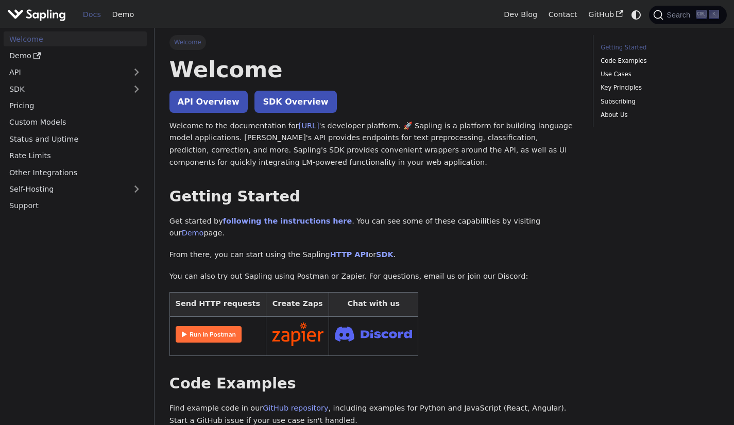  What do you see at coordinates (658, 115) in the screenshot?
I see `a: About Us` at bounding box center [658, 115].